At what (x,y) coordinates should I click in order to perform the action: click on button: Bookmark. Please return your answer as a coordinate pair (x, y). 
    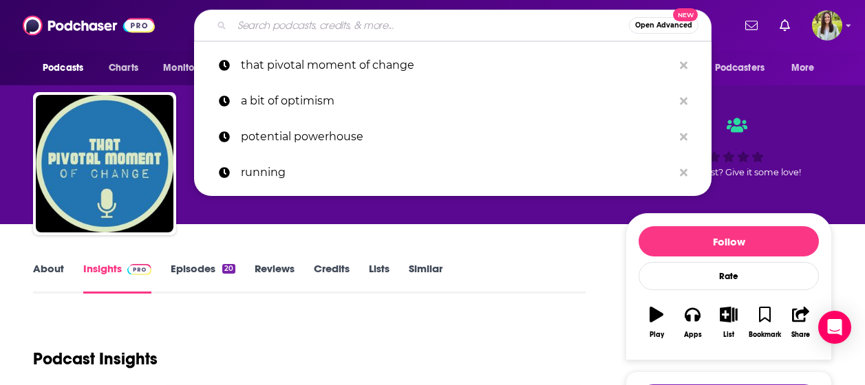
    Looking at the image, I should click on (764, 323).